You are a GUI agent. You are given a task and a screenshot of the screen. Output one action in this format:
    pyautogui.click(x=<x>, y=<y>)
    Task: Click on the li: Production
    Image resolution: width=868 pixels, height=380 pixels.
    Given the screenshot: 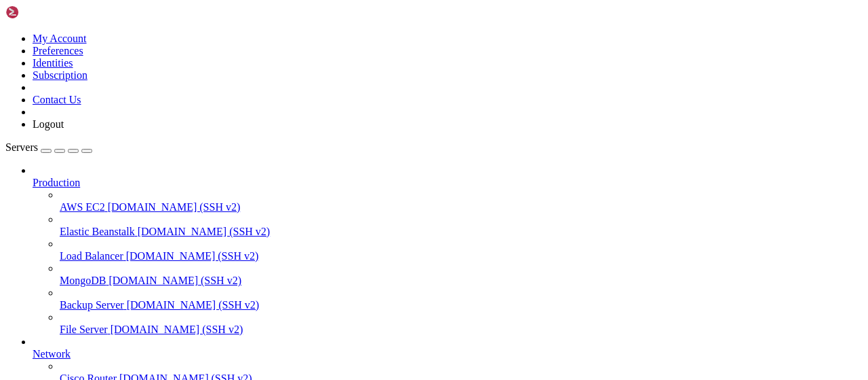 What is the action you would take?
    pyautogui.click(x=448, y=250)
    